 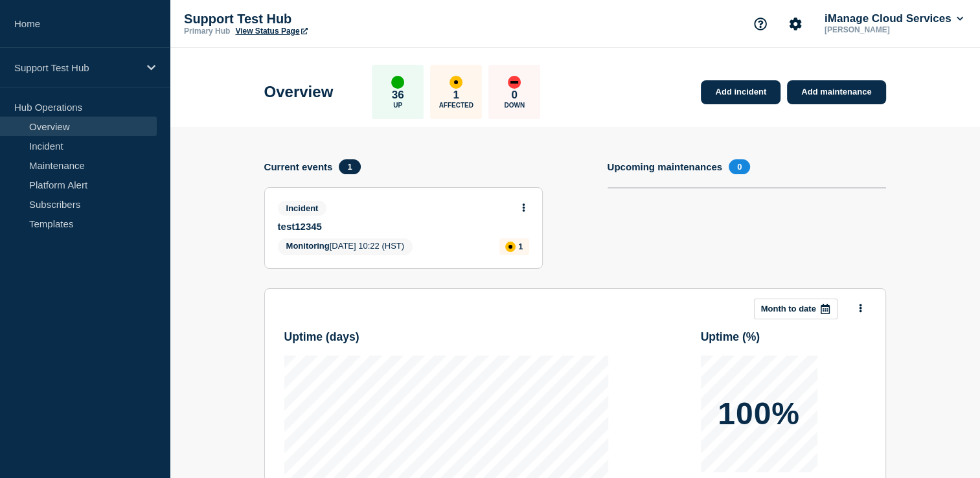 I want to click on h4: Current events, so click(x=299, y=167).